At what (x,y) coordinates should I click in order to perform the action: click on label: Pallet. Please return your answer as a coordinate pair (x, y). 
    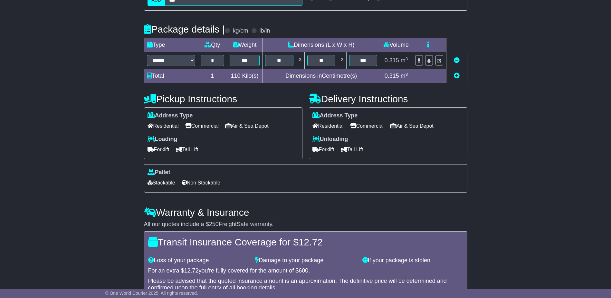
    Looking at the image, I should click on (159, 172).